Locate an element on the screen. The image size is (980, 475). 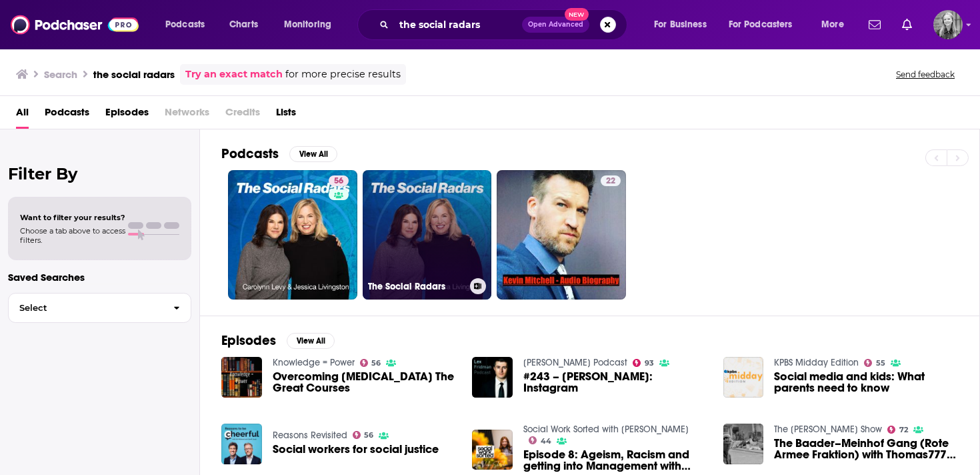
span: For Business is located at coordinates (680, 25).